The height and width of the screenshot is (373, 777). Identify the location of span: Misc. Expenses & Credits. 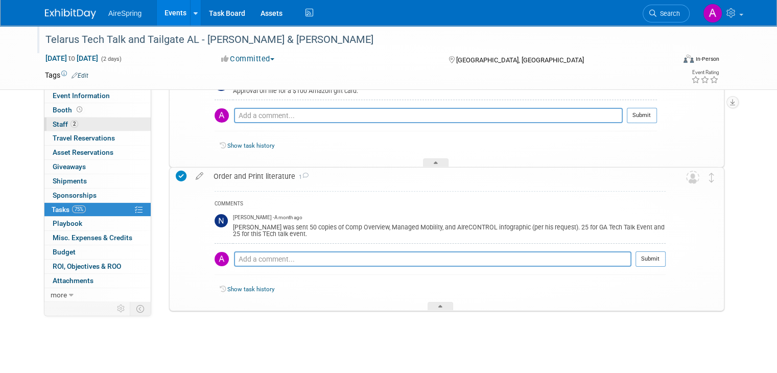
(92, 238).